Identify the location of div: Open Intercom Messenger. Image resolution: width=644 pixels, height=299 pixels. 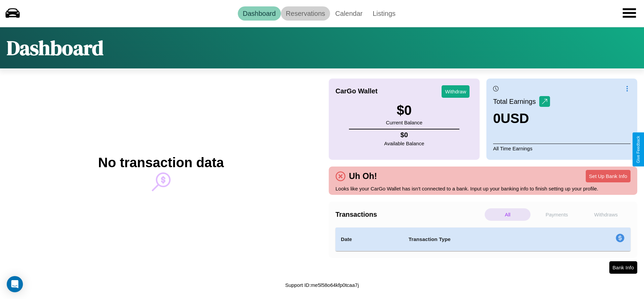
(15, 284).